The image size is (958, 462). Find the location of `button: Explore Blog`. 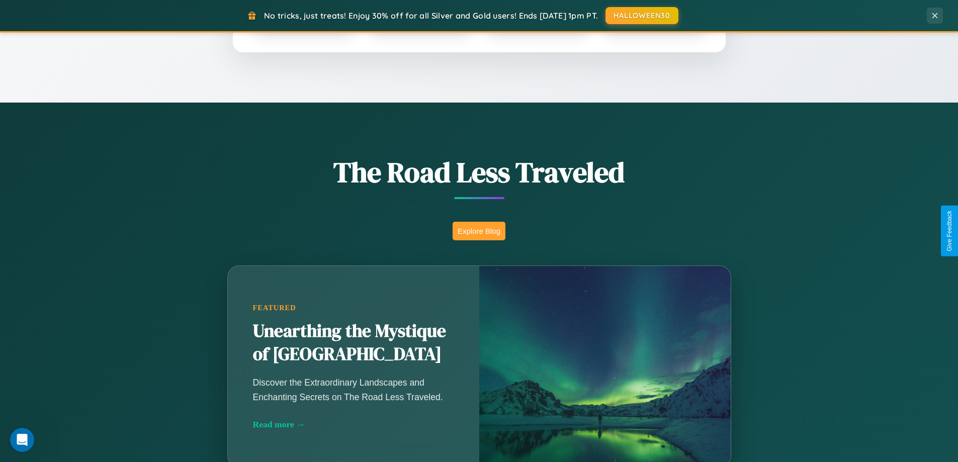

button: Explore Blog is located at coordinates (479, 231).